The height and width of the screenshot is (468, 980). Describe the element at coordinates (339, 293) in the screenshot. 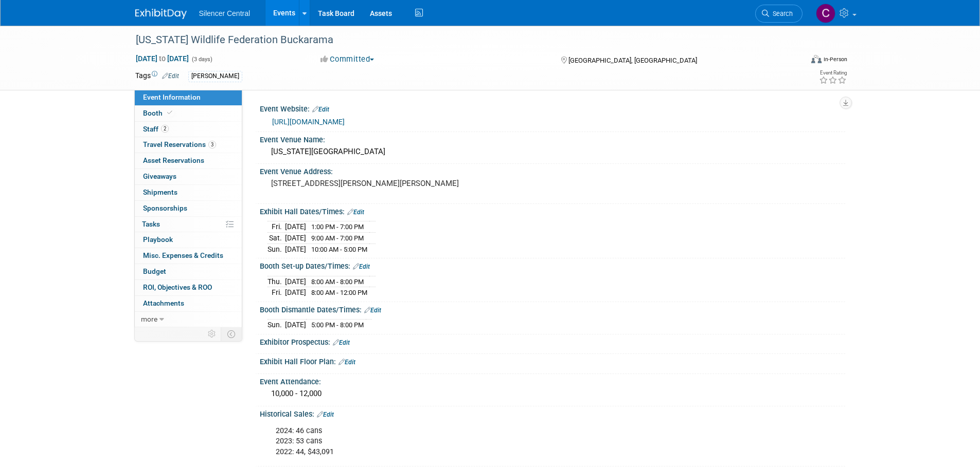

I see `span: 8:00 AM - 12:00 PM` at that location.